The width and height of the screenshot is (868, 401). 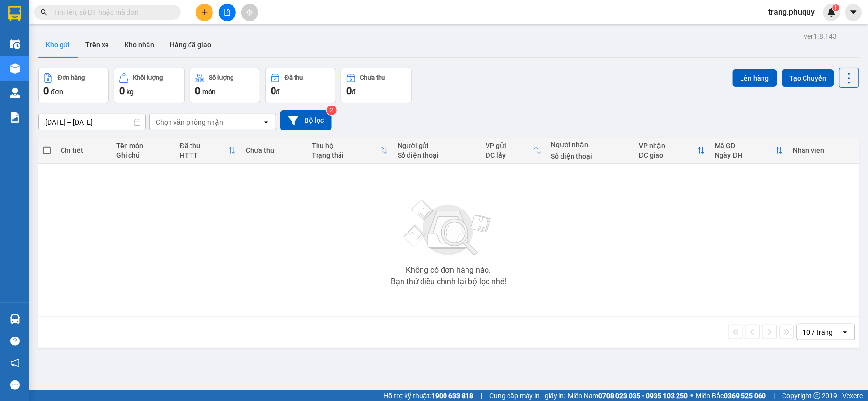 What do you see at coordinates (209, 92) in the screenshot?
I see `span: món` at bounding box center [209, 92].